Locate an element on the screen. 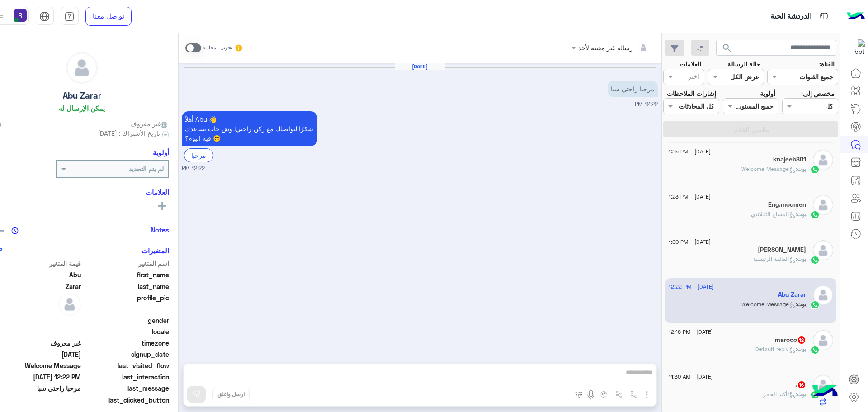 This screenshot has width=868, height=412. span: : القائمة الرئيسية is located at coordinates (775, 259).